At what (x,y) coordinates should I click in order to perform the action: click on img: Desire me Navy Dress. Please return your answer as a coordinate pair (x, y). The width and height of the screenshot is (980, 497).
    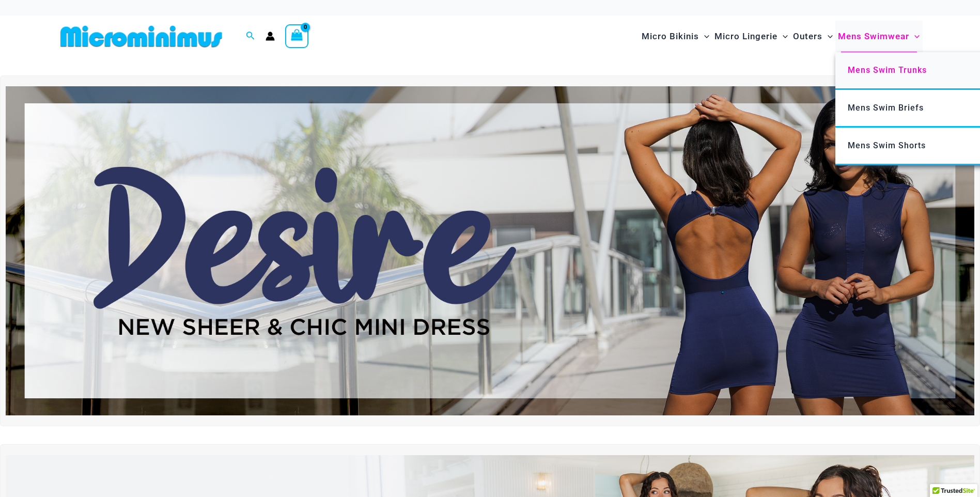
    Looking at the image, I should click on (490, 251).